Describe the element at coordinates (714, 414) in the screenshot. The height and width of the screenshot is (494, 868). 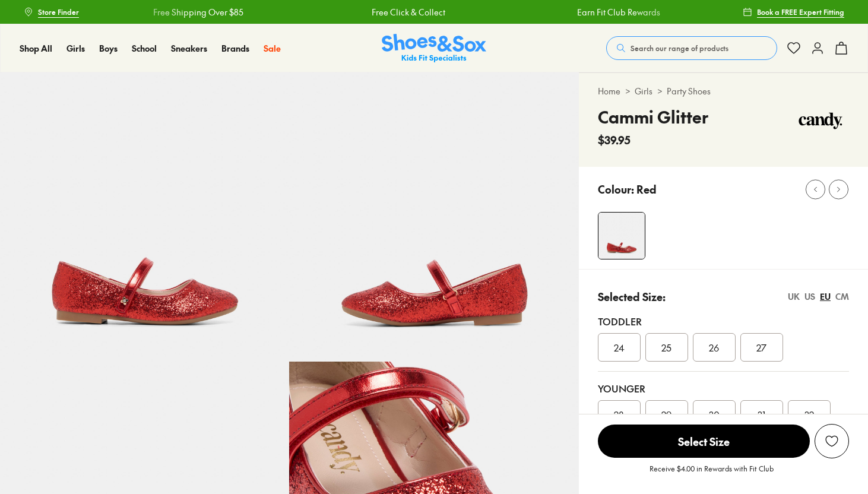
I see `span: 30` at that location.